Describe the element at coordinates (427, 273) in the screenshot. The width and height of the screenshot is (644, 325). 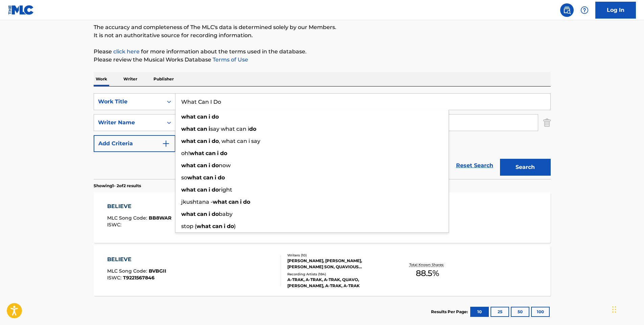
I see `span: 88.5 %` at that location.